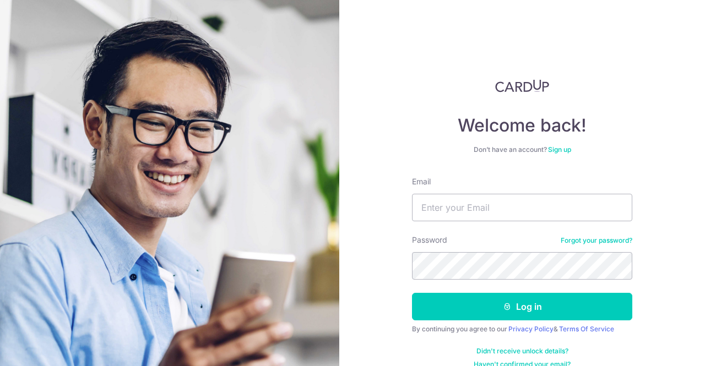 This screenshot has height=366, width=705. What do you see at coordinates (531, 329) in the screenshot?
I see `a: Privacy Policy` at bounding box center [531, 329].